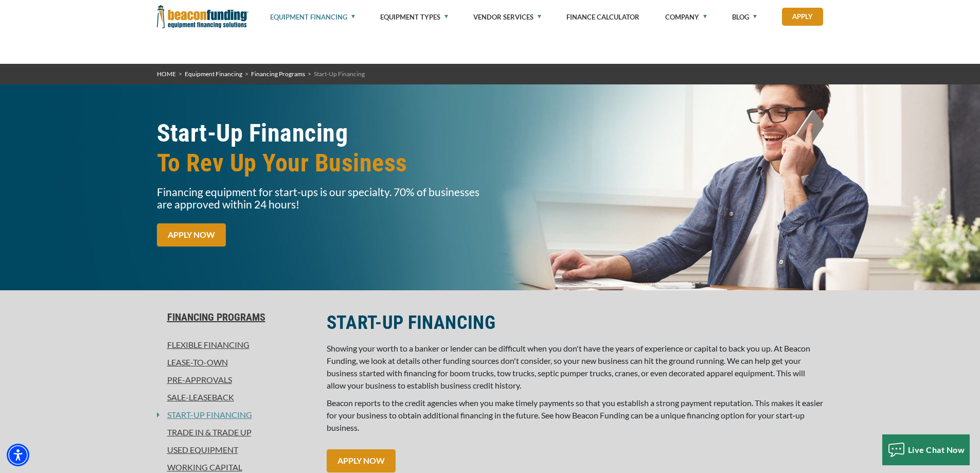 Image resolution: width=980 pixels, height=473 pixels. What do you see at coordinates (236, 363) in the screenshot?
I see `a: Lease-To-Own` at bounding box center [236, 363].